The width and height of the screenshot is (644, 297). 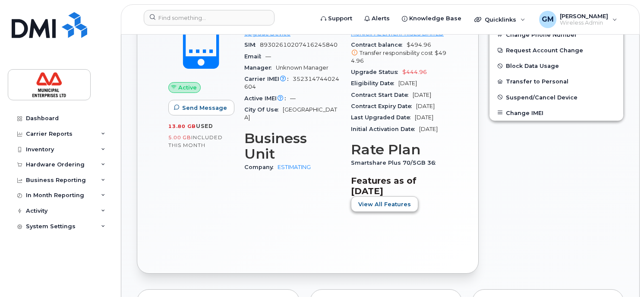 What do you see at coordinates (435, 19) in the screenshot?
I see `span: Knowledge Base` at bounding box center [435, 19].